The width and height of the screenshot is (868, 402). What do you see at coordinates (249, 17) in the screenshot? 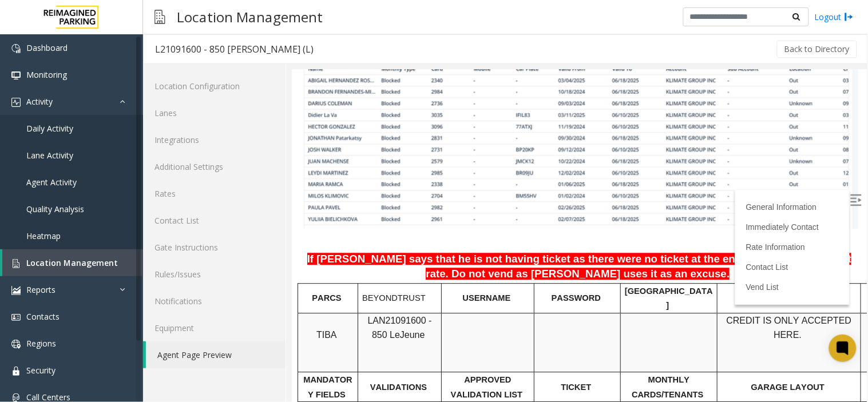
I see `h3: Location Management` at bounding box center [249, 17].